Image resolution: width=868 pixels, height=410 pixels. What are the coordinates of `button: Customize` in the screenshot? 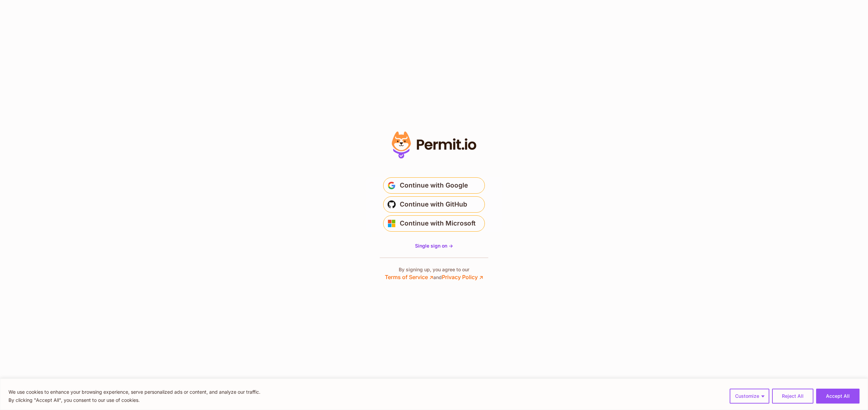 It's located at (749, 396).